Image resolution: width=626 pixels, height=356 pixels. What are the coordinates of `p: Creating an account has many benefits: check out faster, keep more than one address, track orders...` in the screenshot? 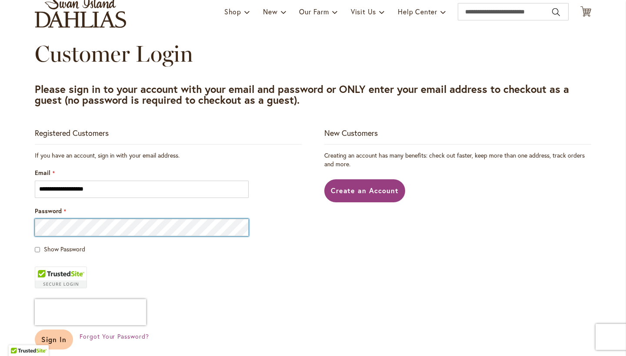 It's located at (458, 160).